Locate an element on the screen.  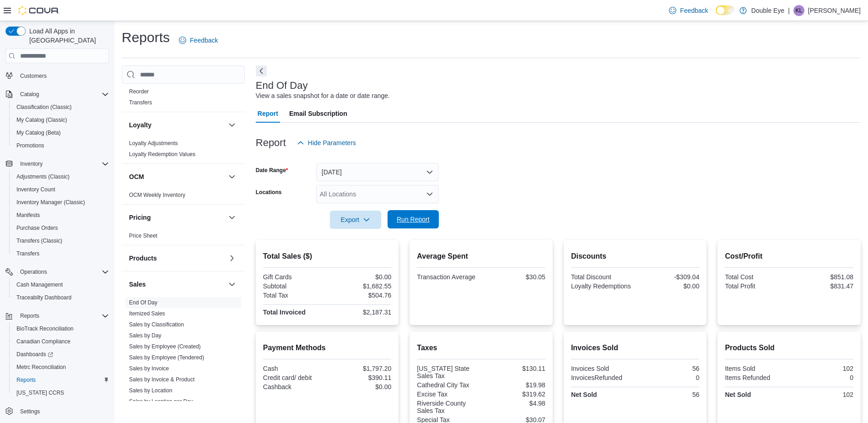
a: Settings is located at coordinates (30, 411).